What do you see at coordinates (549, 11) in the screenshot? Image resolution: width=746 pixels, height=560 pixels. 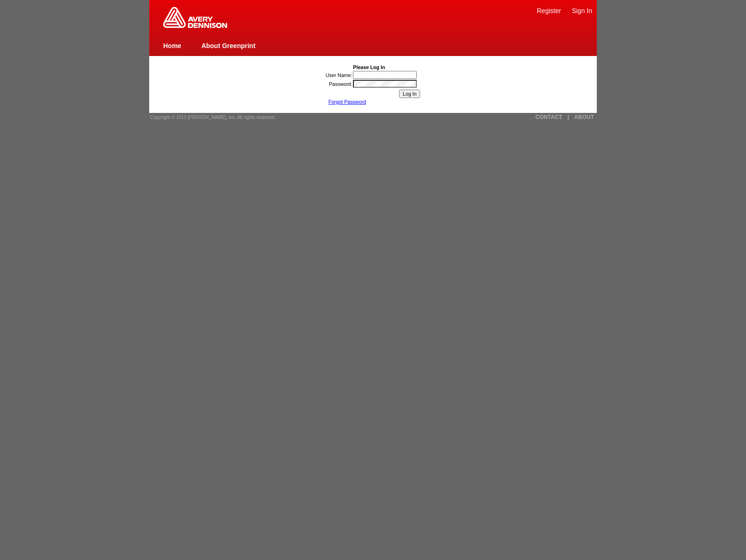 I see `a: Register` at bounding box center [549, 11].